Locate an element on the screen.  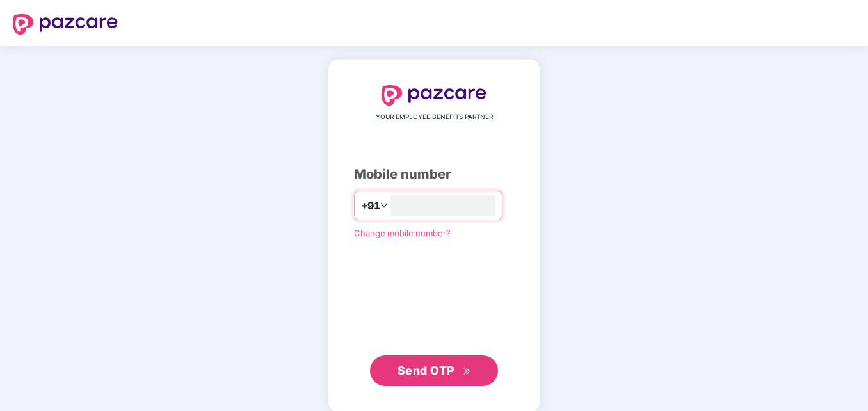
button: Send OTPdouble-right is located at coordinates (434, 371).